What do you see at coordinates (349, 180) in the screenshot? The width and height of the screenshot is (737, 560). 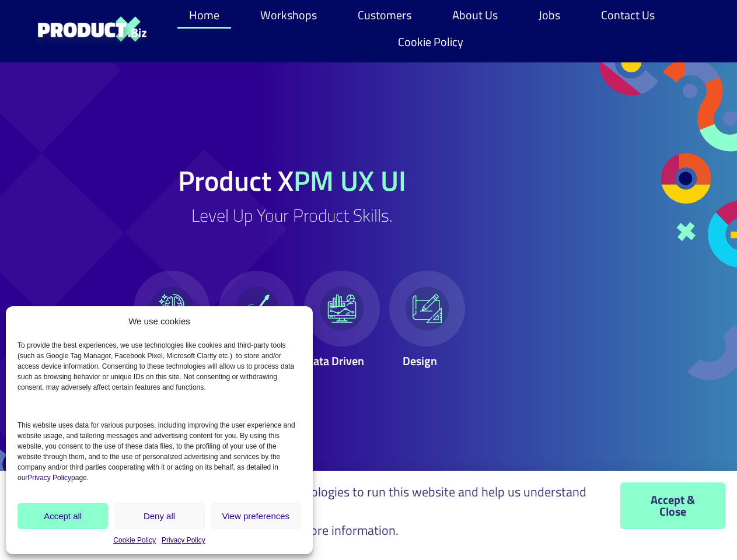 I see `span: PM UX UI` at bounding box center [349, 180].